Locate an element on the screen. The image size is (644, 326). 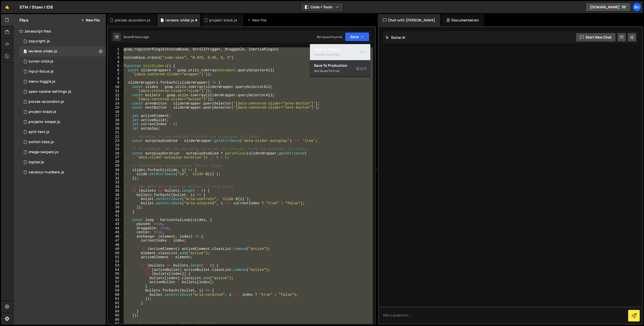
div: 65 is located at coordinates (115, 316).